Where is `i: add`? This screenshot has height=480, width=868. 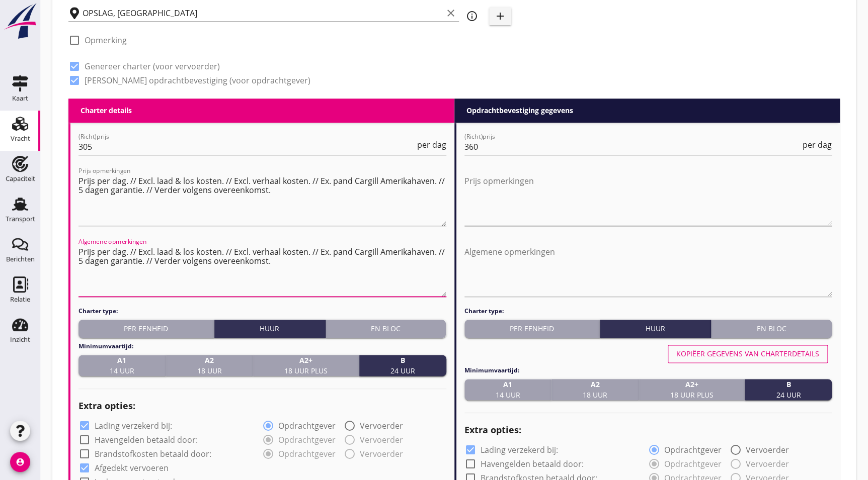
i: add is located at coordinates (500, 16).